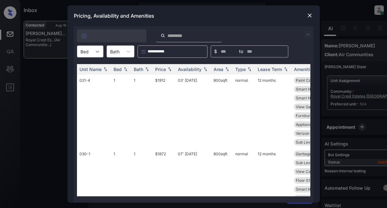  Describe the element at coordinates (94, 111) in the screenshot. I see `td: 021-4` at that location.